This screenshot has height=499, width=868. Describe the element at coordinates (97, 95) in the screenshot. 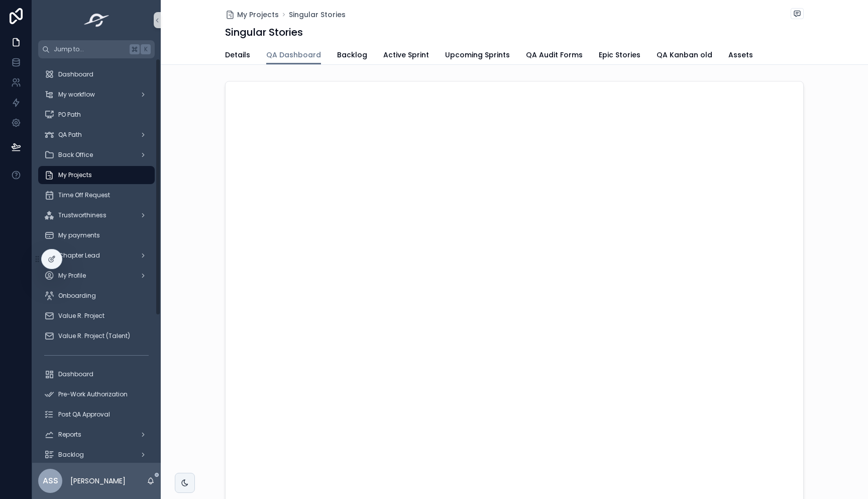

I see `a: My workflow` at that location.